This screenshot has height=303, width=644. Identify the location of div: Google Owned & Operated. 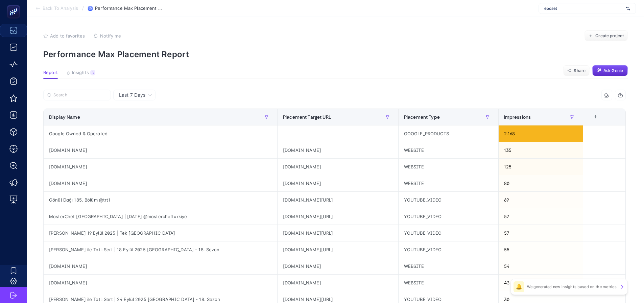
(160, 134).